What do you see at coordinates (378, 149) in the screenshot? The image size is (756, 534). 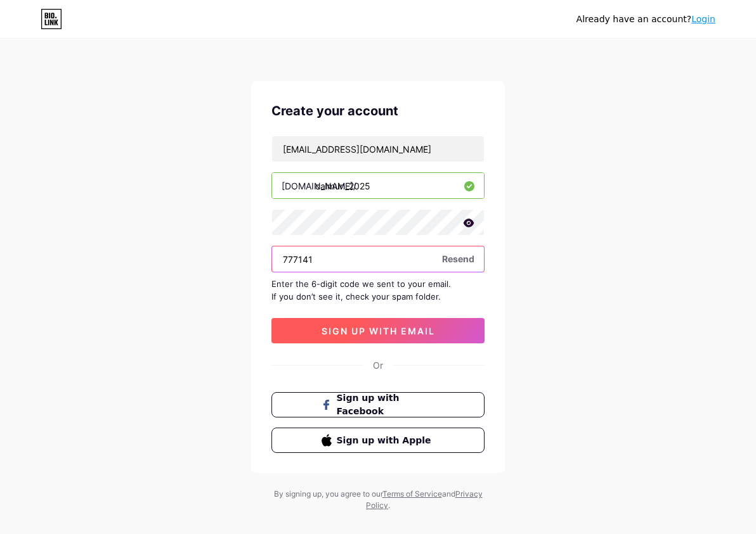 I see `input: Email` at bounding box center [378, 149].